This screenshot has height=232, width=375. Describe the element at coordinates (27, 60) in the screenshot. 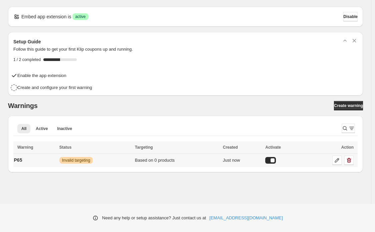

I see `span: 1 / 2 completed` at that location.